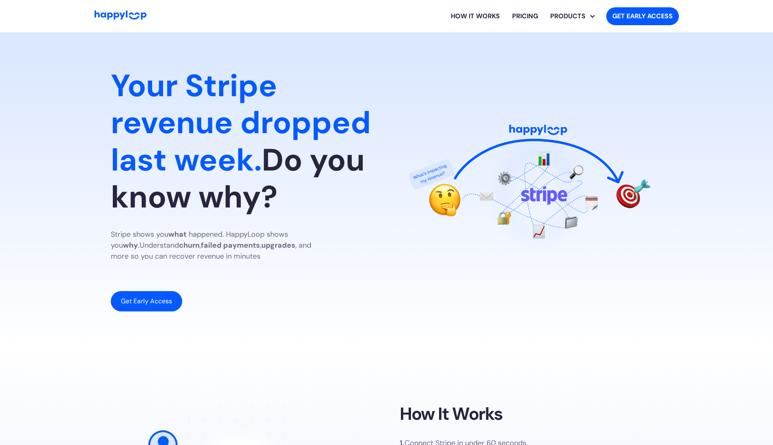 This screenshot has height=445, width=773. What do you see at coordinates (451, 414) in the screenshot?
I see `h2: How It Works` at bounding box center [451, 414].